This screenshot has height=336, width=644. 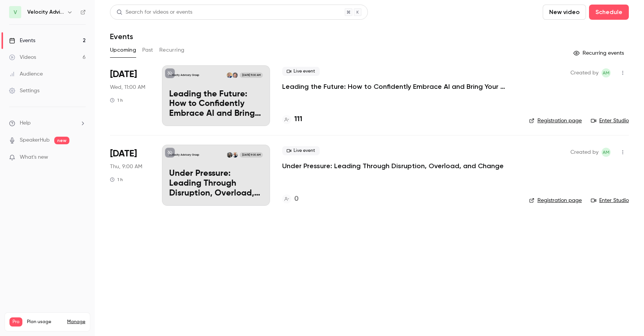 What do you see at coordinates (46, 12) in the screenshot?
I see `h6: Velocity Advisory Group` at bounding box center [46, 12].